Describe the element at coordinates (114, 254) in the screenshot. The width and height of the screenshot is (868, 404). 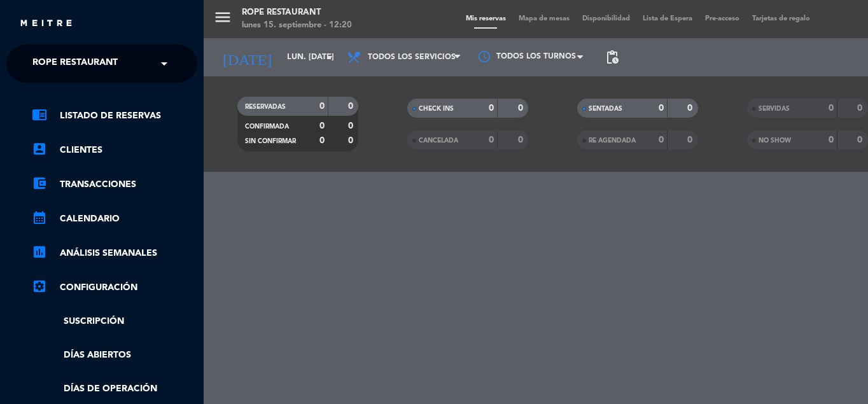
I see `a: assessmentANÁLISIS SEMANALES` at that location.